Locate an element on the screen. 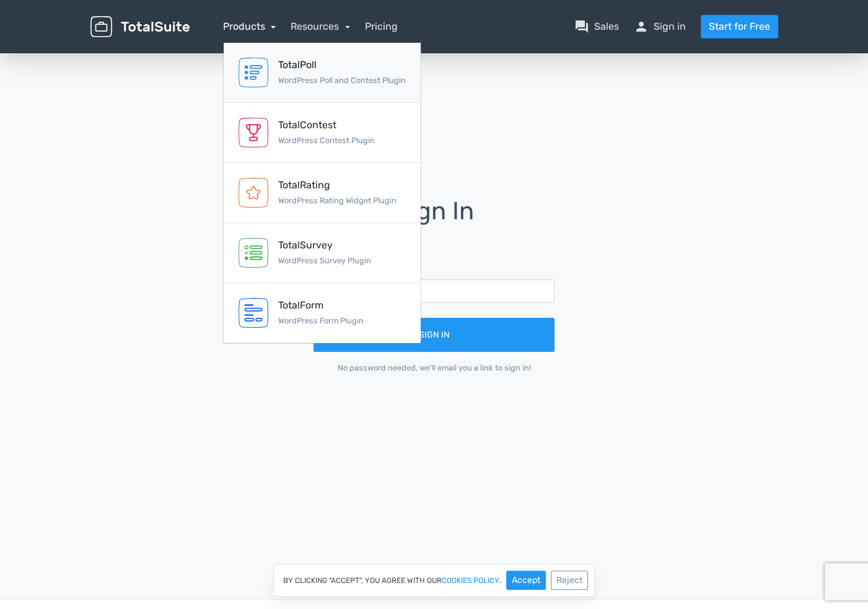 The image size is (868, 609). a: TotalPoll WordPress Poll and Contest Plugin is located at coordinates (323, 73).